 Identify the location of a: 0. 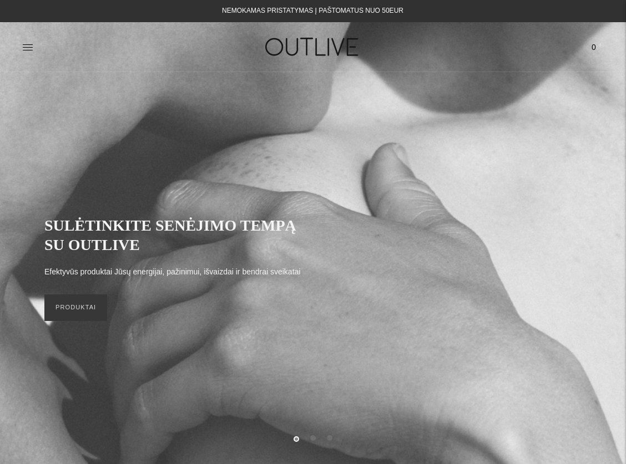
(593, 47).